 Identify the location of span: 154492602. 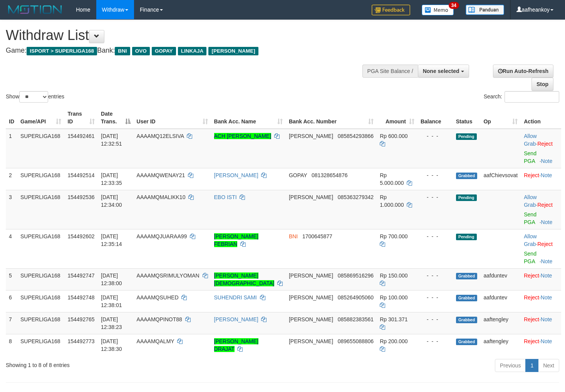
(81, 237).